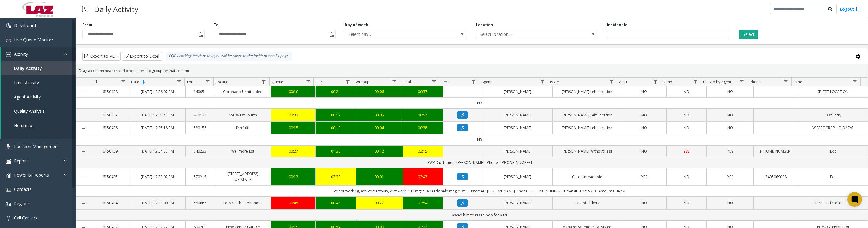 This screenshot has height=228, width=868. I want to click on div: 02:43, so click(422, 176).